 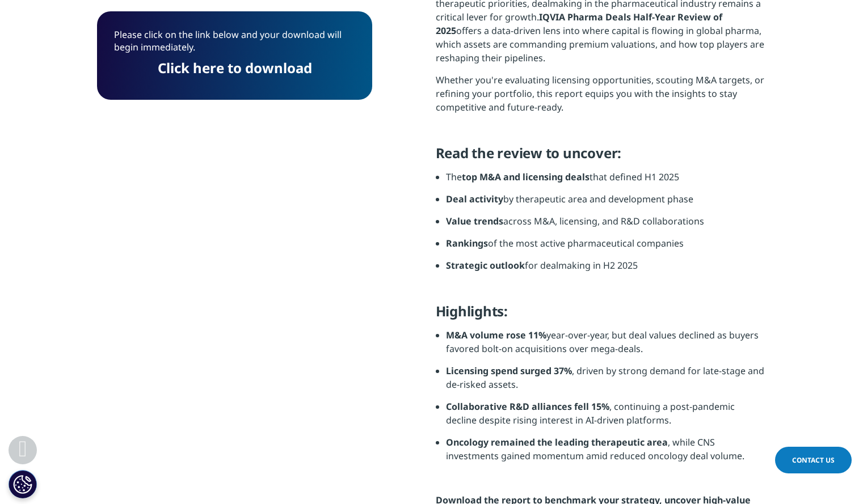 What do you see at coordinates (509, 371) in the screenshot?
I see `strong: Licensing spend surged 37%` at bounding box center [509, 371].